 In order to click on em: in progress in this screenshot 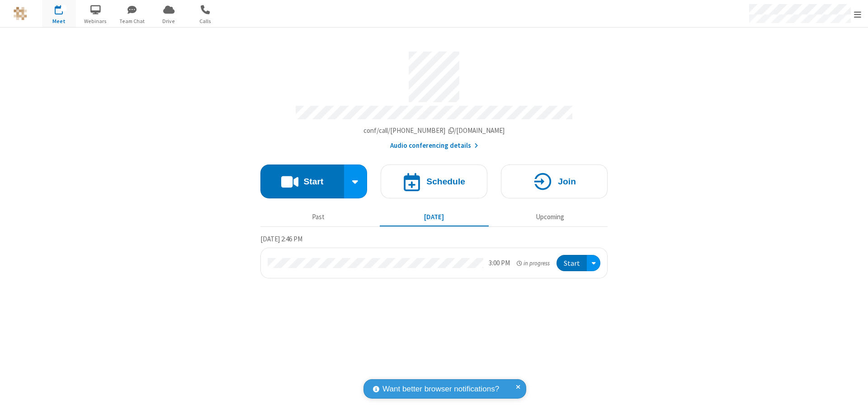, I will do `click(533, 263)`.